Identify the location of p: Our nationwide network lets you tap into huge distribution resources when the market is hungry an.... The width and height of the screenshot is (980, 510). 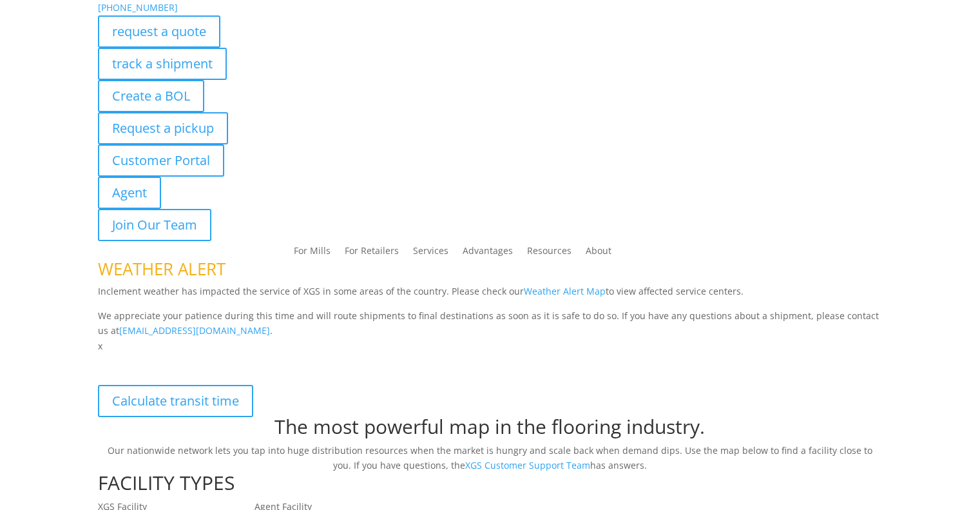
(490, 458).